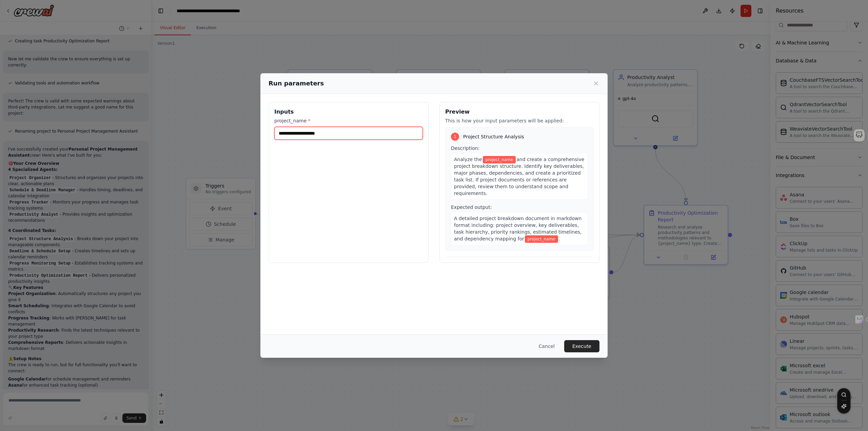 Image resolution: width=868 pixels, height=431 pixels. Describe the element at coordinates (519, 112) in the screenshot. I see `h3: Preview` at that location.